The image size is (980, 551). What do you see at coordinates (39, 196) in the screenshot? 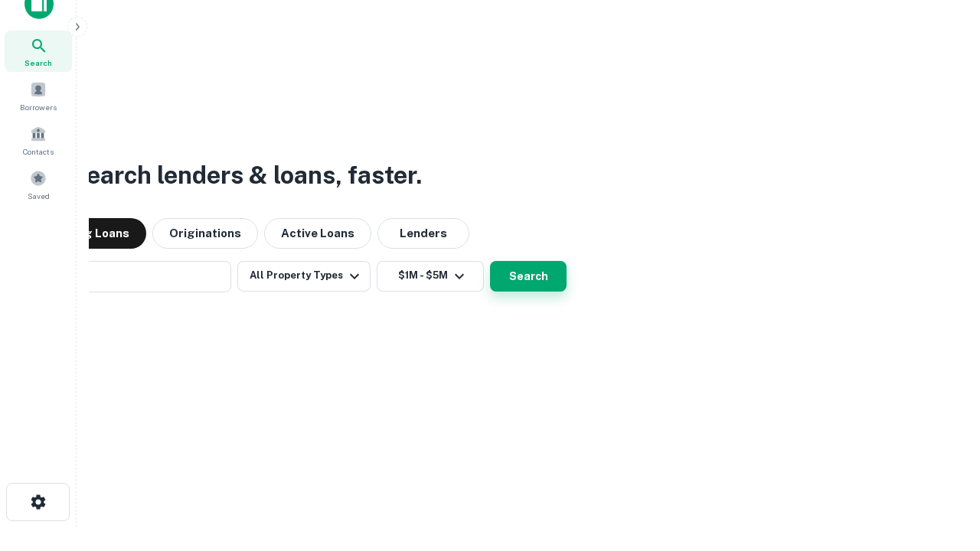
I see `span: Saved` at bounding box center [39, 196].